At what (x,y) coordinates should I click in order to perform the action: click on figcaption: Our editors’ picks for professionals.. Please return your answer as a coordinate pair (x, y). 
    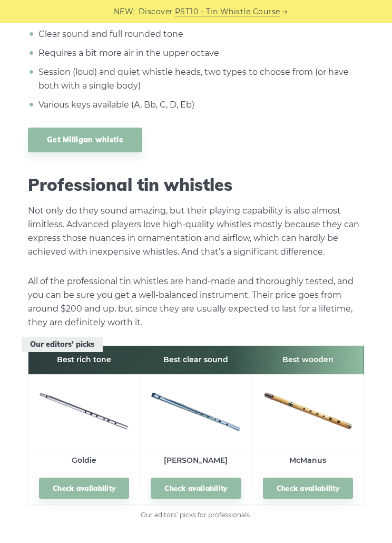
    Looking at the image, I should click on (196, 515).